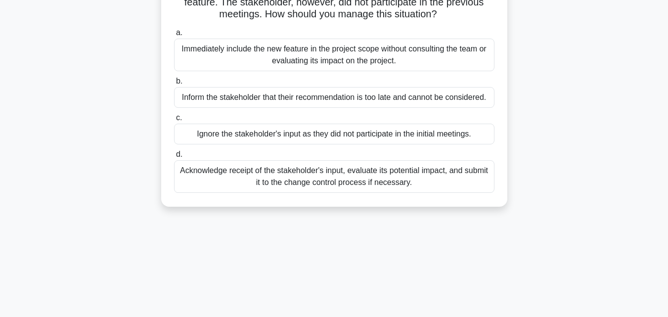  I want to click on div: Immediately include the new feature in the project scope without consulting the team or evaluatin..., so click(334, 55).